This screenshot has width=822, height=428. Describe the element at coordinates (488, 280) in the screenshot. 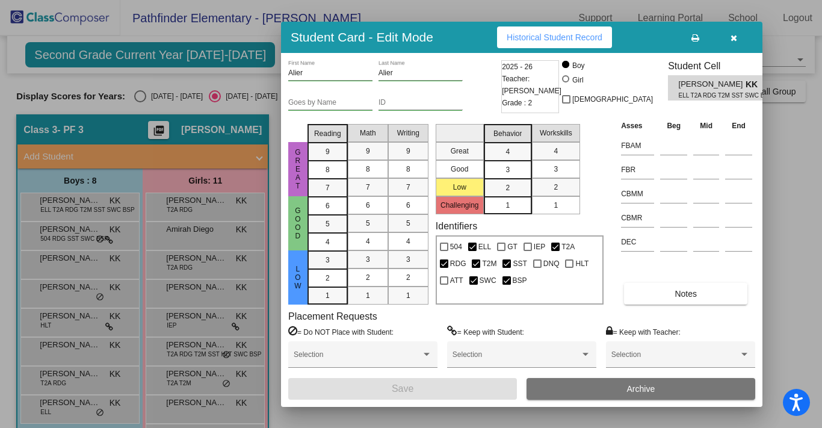

I see `span: SWC` at that location.